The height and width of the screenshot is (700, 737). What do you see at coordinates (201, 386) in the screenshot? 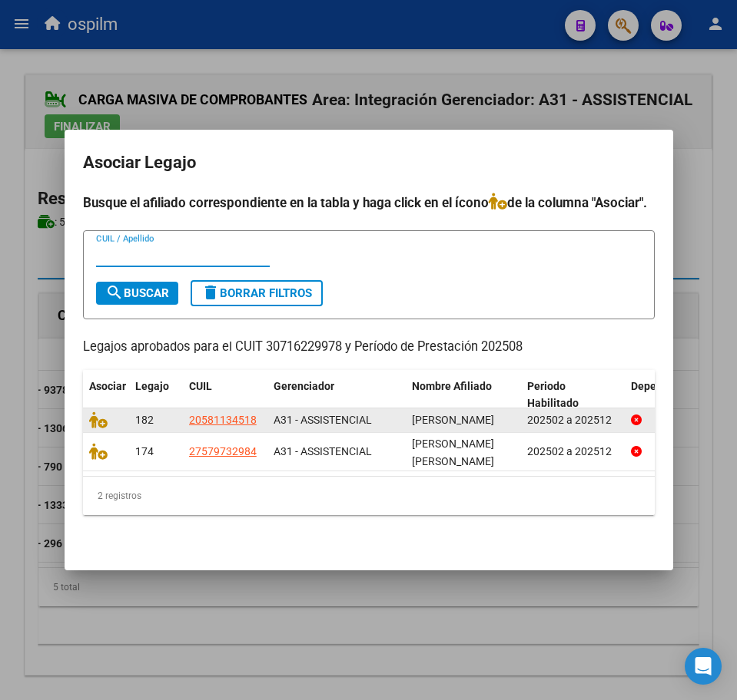
I see `span: CUIL` at bounding box center [201, 386].